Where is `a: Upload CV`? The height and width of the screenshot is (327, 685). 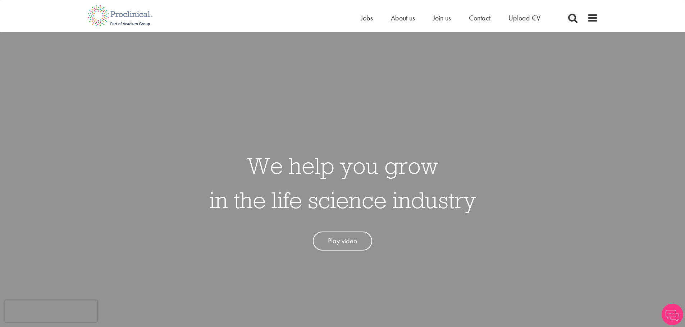
a: Upload CV is located at coordinates (524, 18).